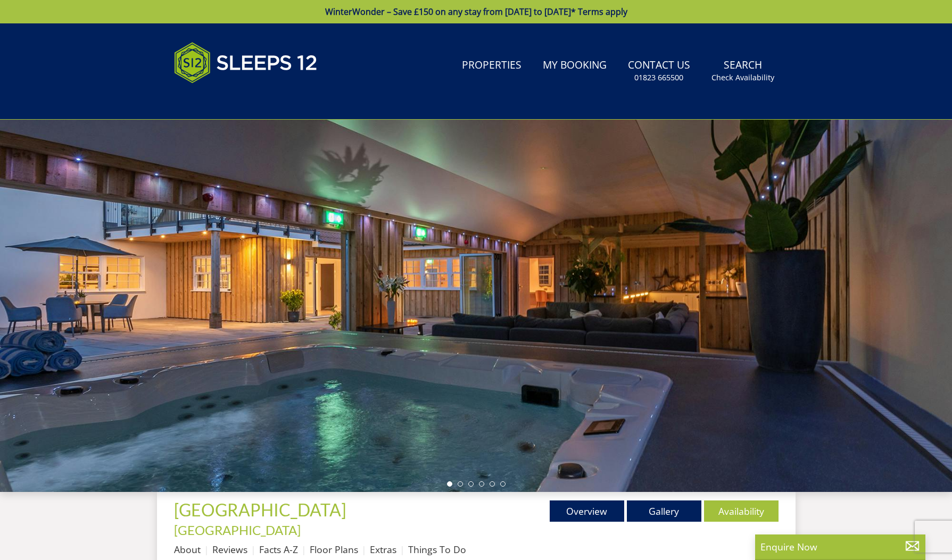 This screenshot has height=560, width=952. What do you see at coordinates (658, 71) in the screenshot?
I see `a: Contact Us01823 665500` at bounding box center [658, 71].